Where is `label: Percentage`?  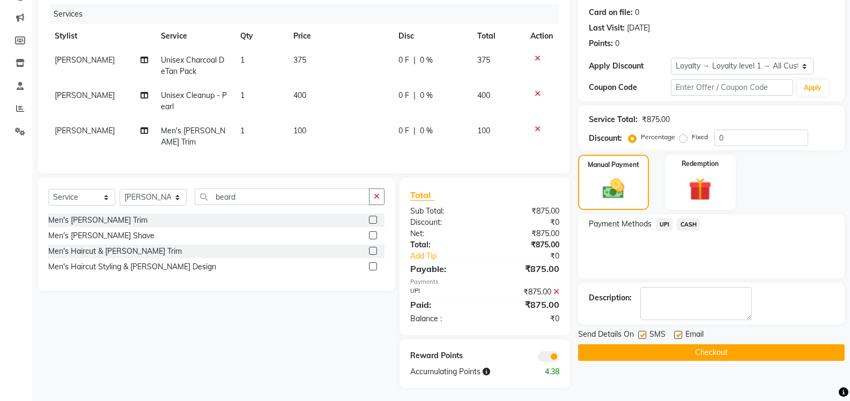 label: Percentage is located at coordinates (658, 137).